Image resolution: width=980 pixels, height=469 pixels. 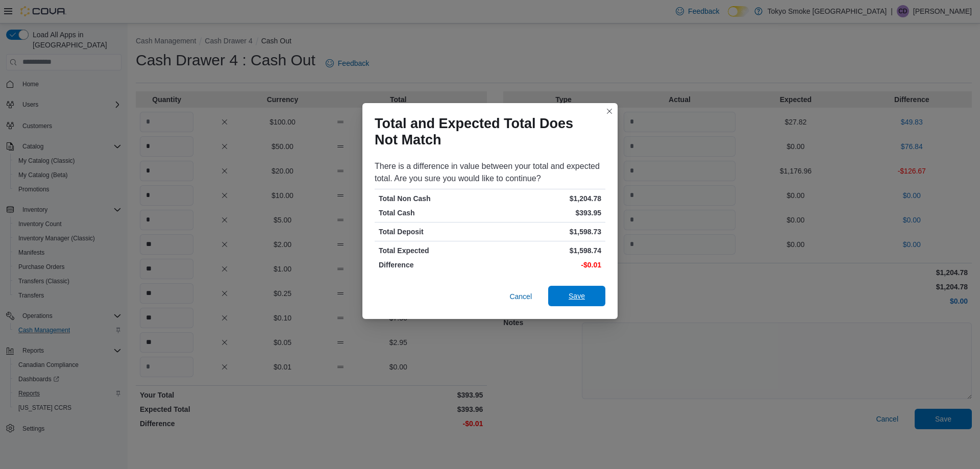 I want to click on p: Total Deposit, so click(x=433, y=231).